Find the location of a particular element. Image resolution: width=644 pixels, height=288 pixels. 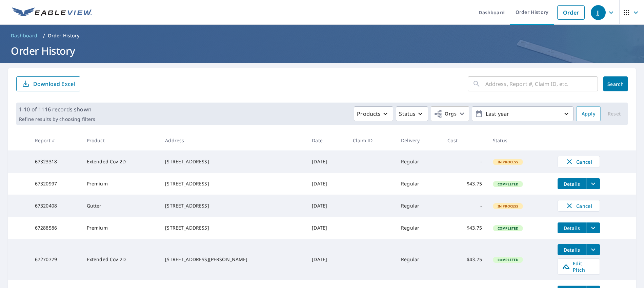

th: Status is located at coordinates (519, 140).